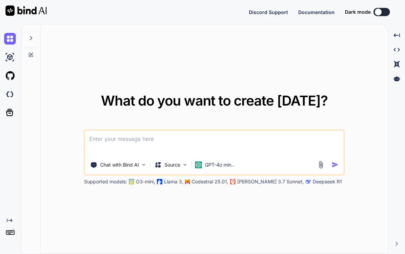  I want to click on img: Mistral-AI, so click(188, 182).